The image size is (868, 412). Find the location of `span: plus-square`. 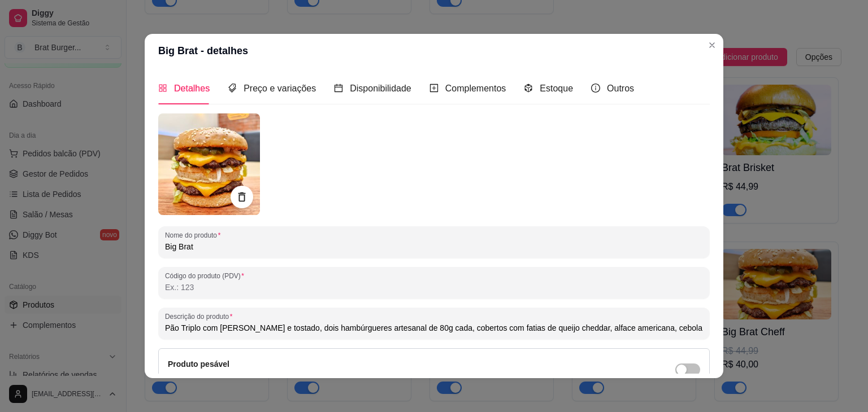

span: plus-square is located at coordinates (434, 88).